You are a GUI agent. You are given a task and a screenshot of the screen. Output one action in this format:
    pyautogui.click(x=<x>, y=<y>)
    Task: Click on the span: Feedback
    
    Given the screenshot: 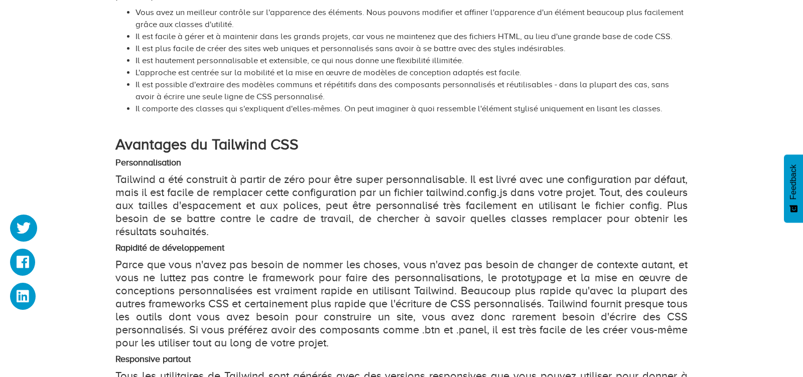 What is the action you would take?
    pyautogui.click(x=793, y=182)
    